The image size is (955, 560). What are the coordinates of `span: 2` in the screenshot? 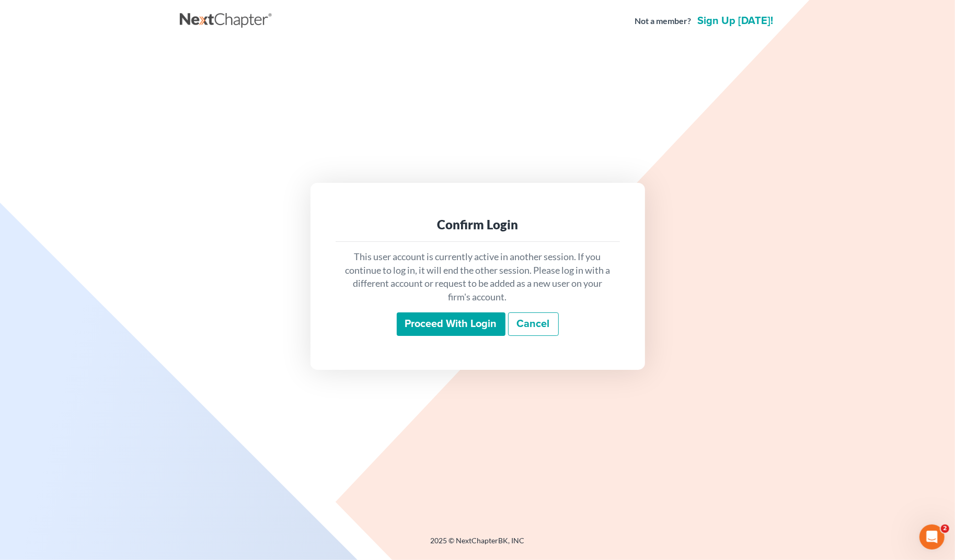 It's located at (945, 529).